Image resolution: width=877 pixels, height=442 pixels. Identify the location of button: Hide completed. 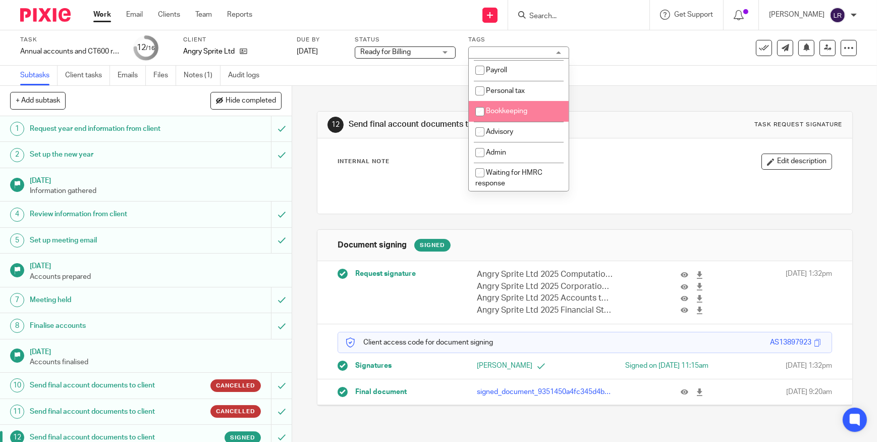
(246, 100).